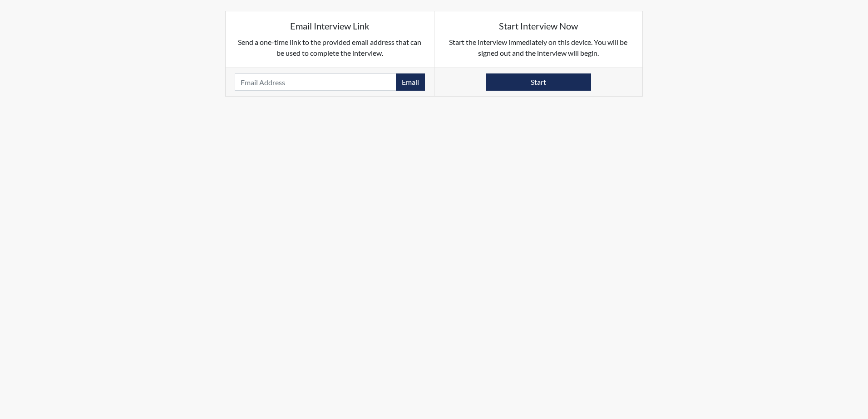 Image resolution: width=868 pixels, height=419 pixels. What do you see at coordinates (538, 26) in the screenshot?
I see `h5: Start Interview Now` at bounding box center [538, 26].